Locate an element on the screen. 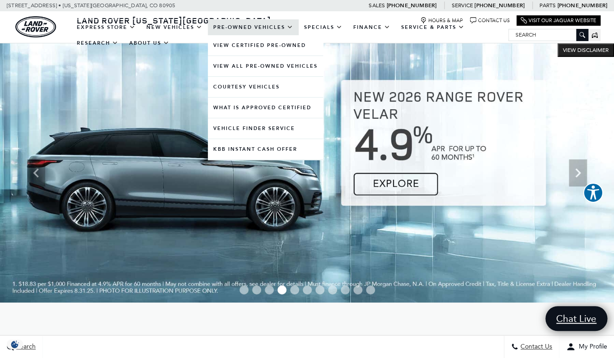  button: Explore your accessibility options is located at coordinates (593, 193).